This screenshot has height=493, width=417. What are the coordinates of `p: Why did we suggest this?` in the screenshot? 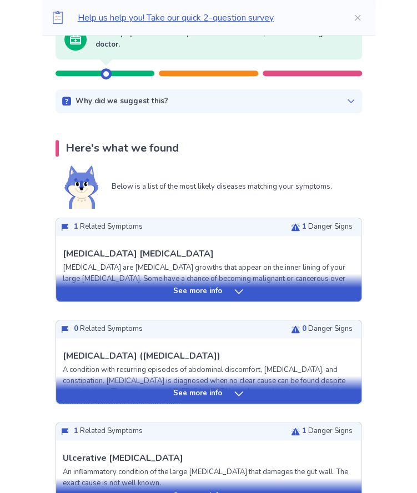 It's located at (122, 102).